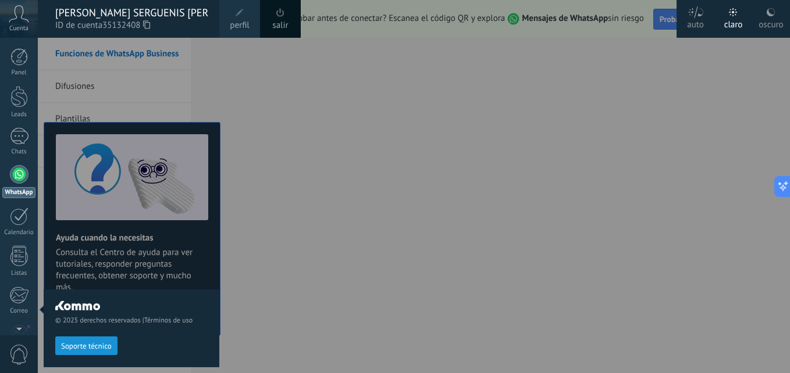 The height and width of the screenshot is (373, 790). I want to click on span: 35132408, so click(126, 26).